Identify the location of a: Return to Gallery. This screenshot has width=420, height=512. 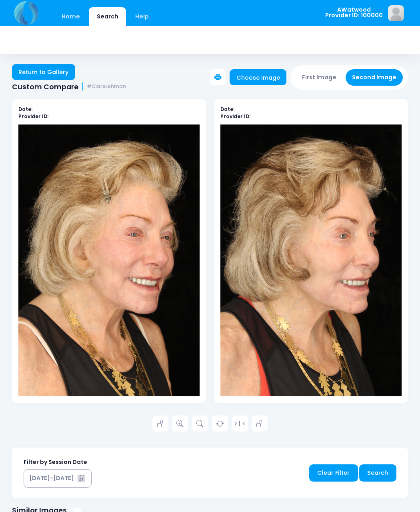
(44, 72).